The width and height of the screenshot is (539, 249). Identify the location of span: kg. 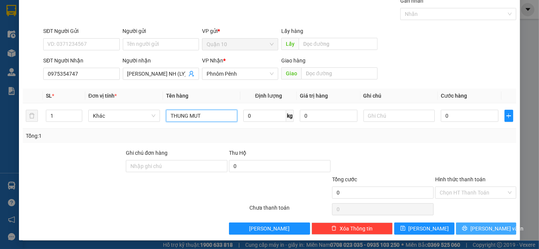
(290, 116).